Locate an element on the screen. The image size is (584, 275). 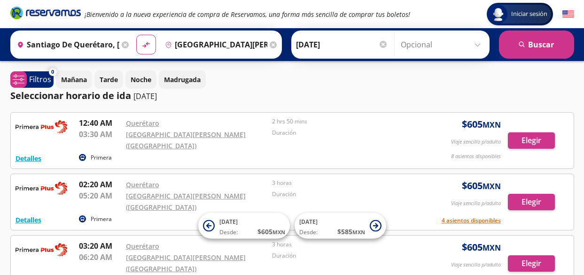
i: Brand Logo is located at coordinates (46, 13).